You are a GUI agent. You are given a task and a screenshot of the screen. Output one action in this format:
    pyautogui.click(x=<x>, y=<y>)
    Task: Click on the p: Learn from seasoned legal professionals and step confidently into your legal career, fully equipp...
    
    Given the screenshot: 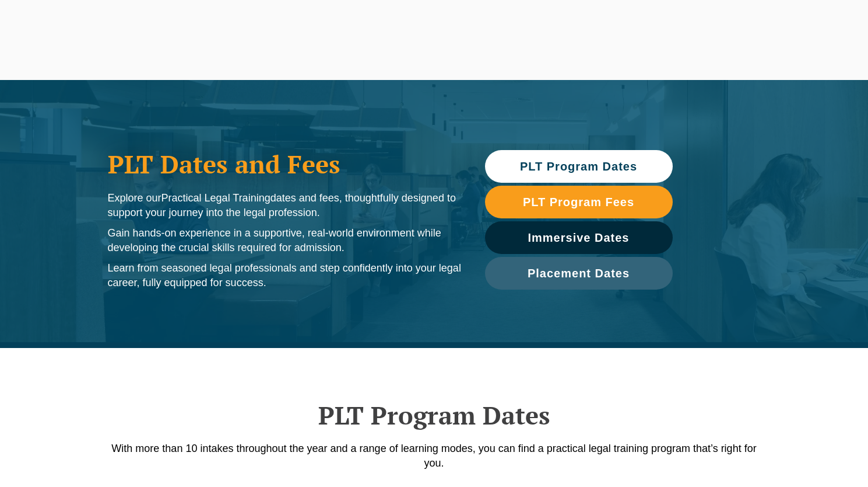 What is the action you would take?
    pyautogui.click(x=284, y=276)
    